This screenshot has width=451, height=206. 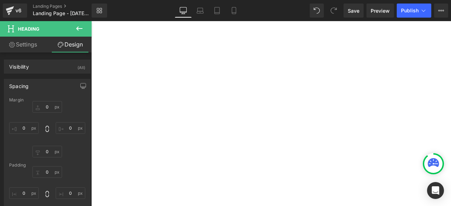 I want to click on button: Publish, so click(x=414, y=11).